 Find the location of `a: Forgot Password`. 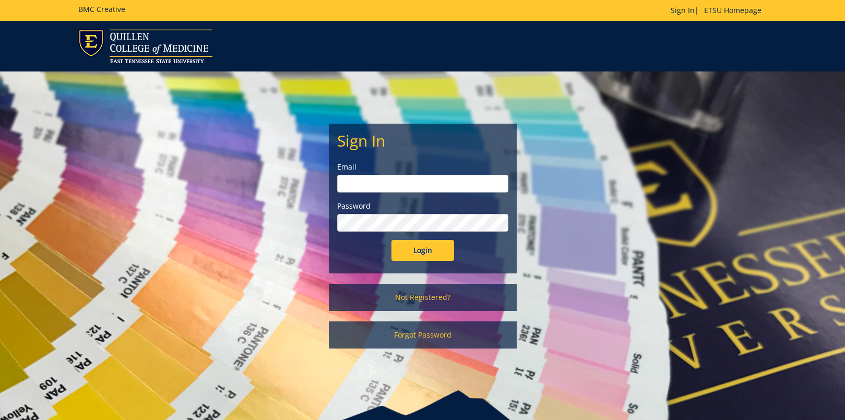

a: Forgot Password is located at coordinates (423, 335).